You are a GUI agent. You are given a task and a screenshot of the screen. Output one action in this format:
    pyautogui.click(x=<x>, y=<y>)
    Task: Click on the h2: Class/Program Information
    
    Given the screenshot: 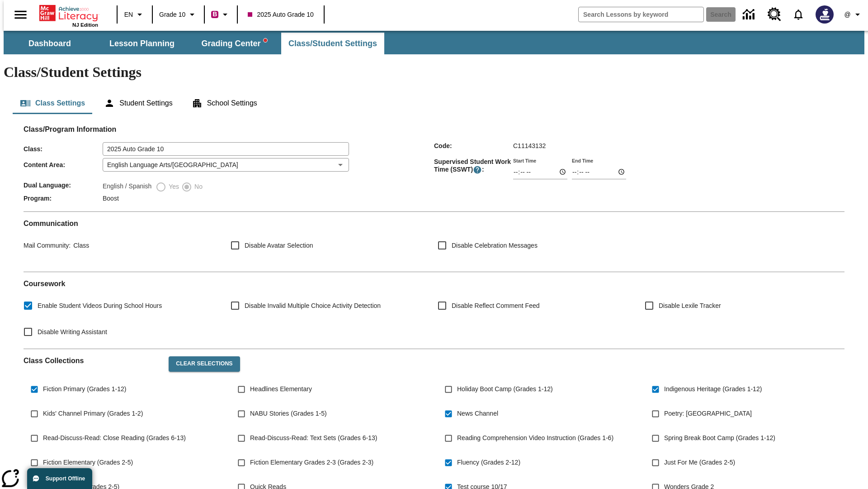 What is the action you would take?
    pyautogui.click(x=434, y=129)
    